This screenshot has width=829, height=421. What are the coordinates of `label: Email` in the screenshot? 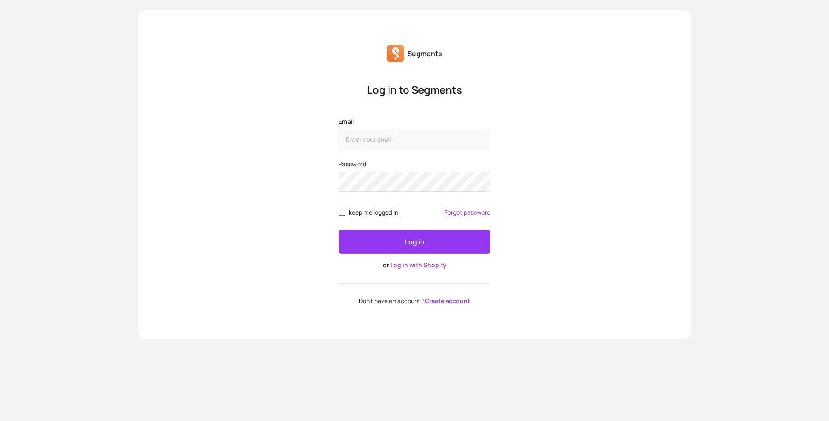 It's located at (415, 122).